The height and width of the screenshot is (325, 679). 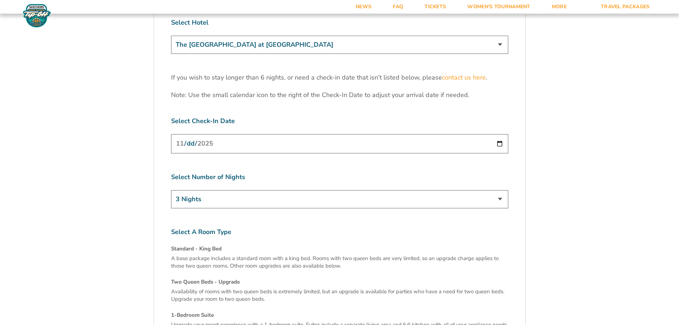 I want to click on img: Fort Myers Tip-Off, so click(x=37, y=16).